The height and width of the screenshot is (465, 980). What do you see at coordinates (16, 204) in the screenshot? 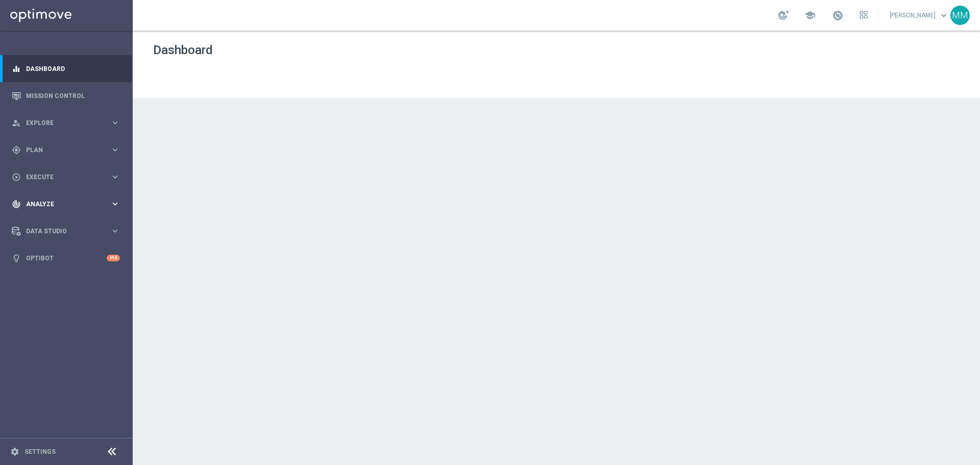
I see `i: track_changes` at bounding box center [16, 204].